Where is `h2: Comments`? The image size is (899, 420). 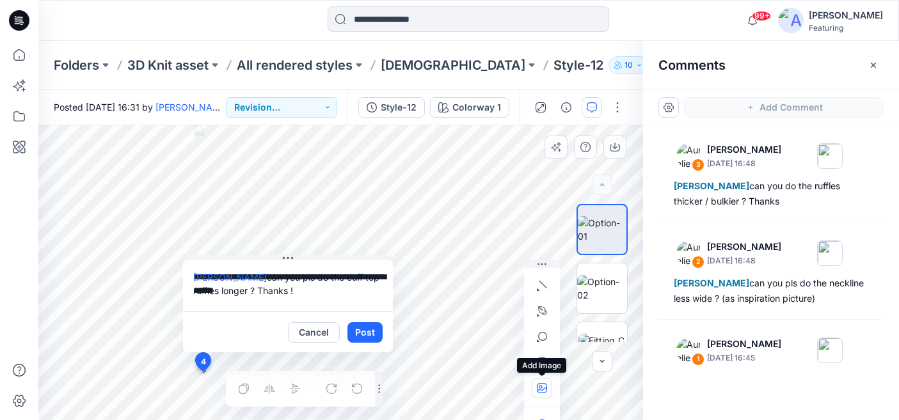 h2: Comments is located at coordinates (692, 65).